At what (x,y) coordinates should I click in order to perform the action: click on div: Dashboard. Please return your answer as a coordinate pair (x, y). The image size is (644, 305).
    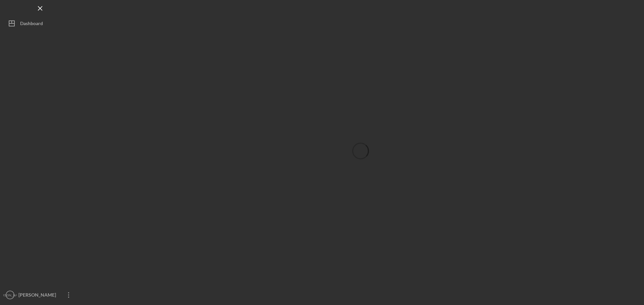
    Looking at the image, I should click on (32, 24).